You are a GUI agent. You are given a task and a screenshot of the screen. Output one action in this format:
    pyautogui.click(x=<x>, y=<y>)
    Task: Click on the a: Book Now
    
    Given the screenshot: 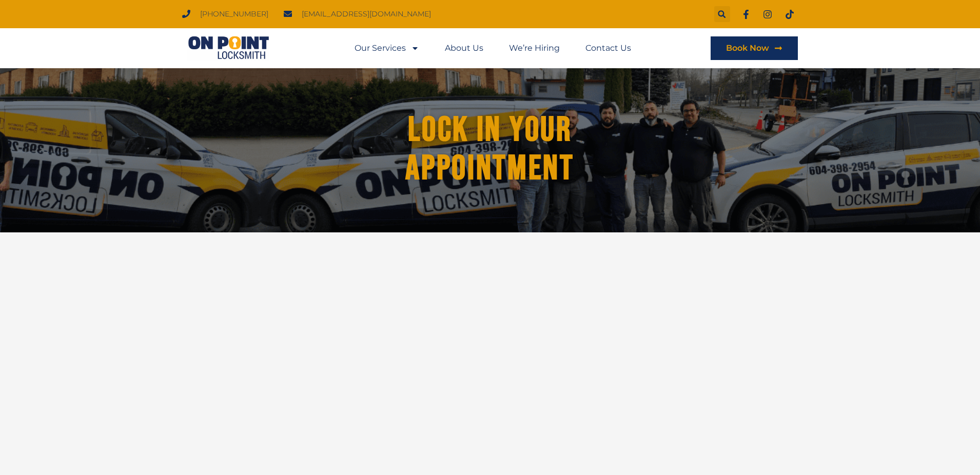 What is the action you would take?
    pyautogui.click(x=754, y=48)
    